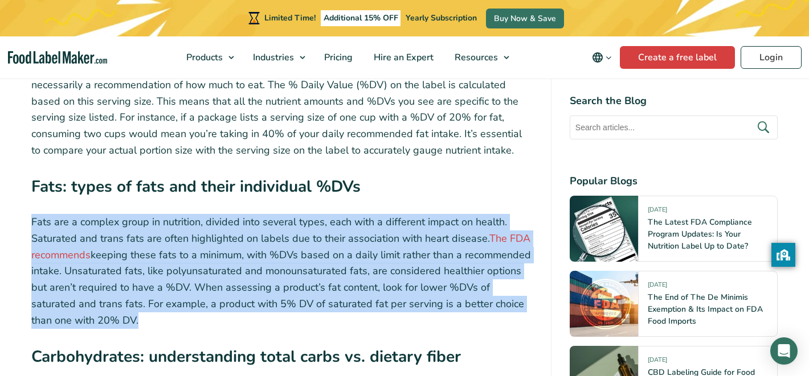  Describe the element at coordinates (196, 187) in the screenshot. I see `strong: Fats: types of fats and their individual %DVs` at that location.